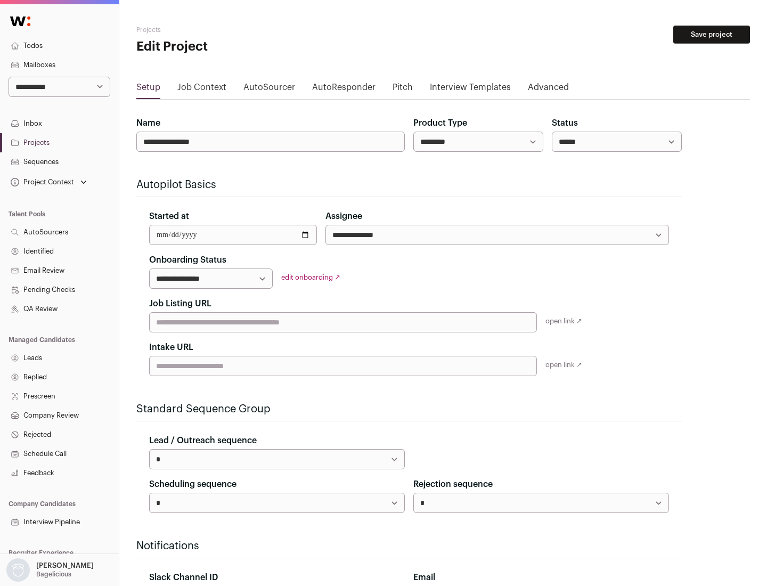  What do you see at coordinates (239, 47) in the screenshot?
I see `h1: Edit Project` at bounding box center [239, 47].